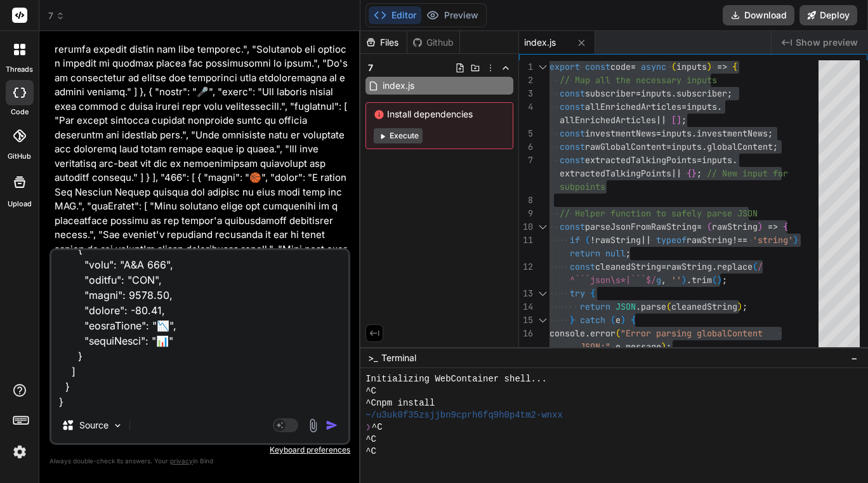 Image resolution: width=868 pixels, height=483 pixels. Describe the element at coordinates (659, 280) in the screenshot. I see `span: g` at that location.